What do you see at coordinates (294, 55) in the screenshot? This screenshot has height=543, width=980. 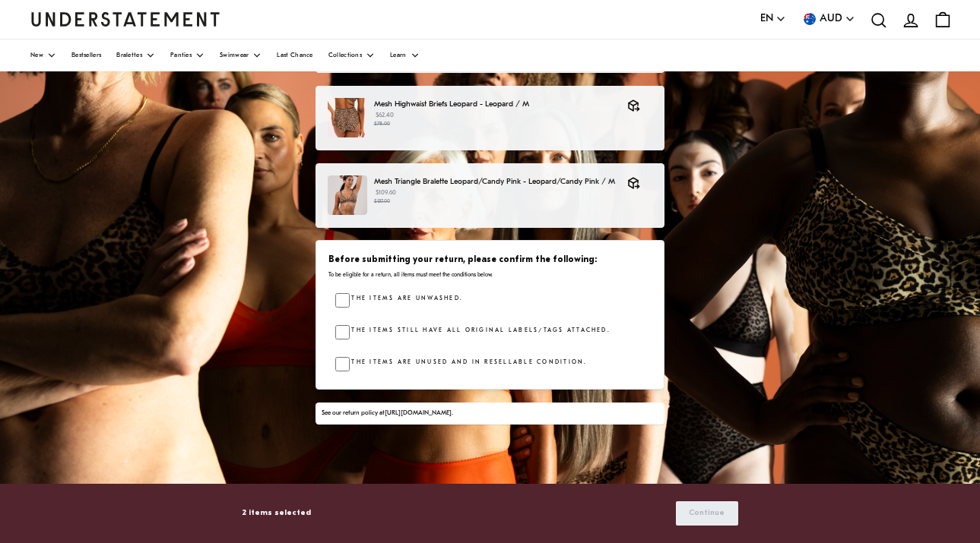 I see `a: Last Chance` at bounding box center [294, 55].